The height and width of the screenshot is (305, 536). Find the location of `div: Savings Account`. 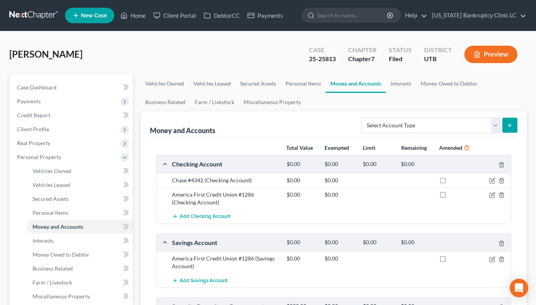

div: Savings Account is located at coordinates (226, 243).